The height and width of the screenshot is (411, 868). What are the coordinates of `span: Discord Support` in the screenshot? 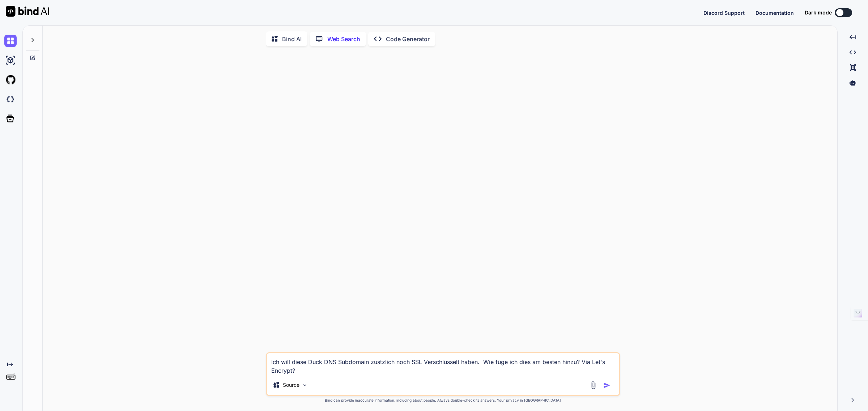 It's located at (724, 13).